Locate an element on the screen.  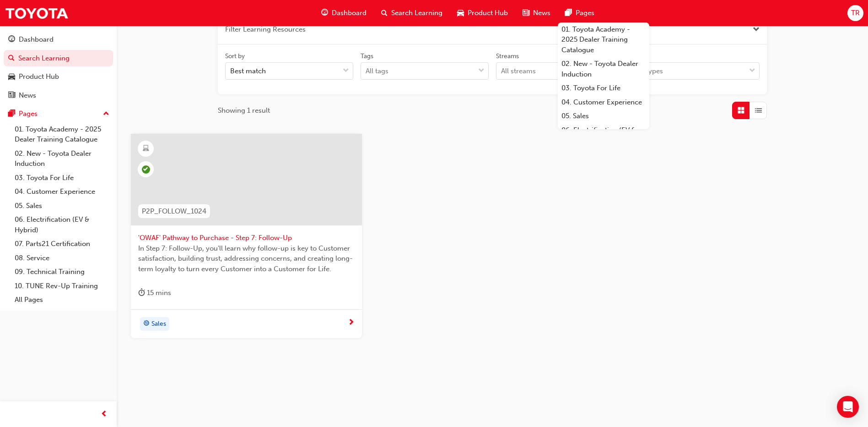
div: All tags is located at coordinates (377, 71).